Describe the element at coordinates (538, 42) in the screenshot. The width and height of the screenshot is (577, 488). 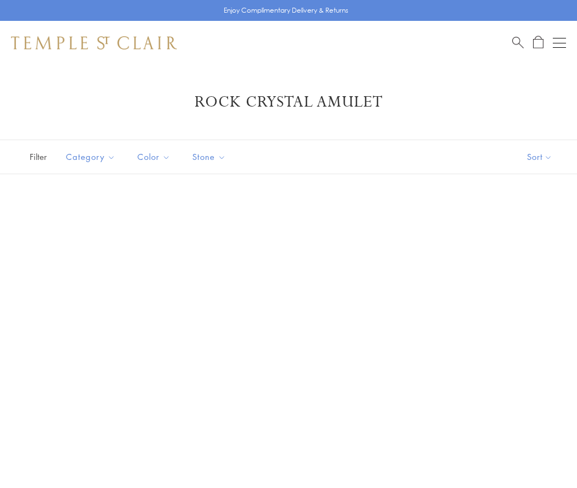
I see `a: Open Shopping Bag` at that location.